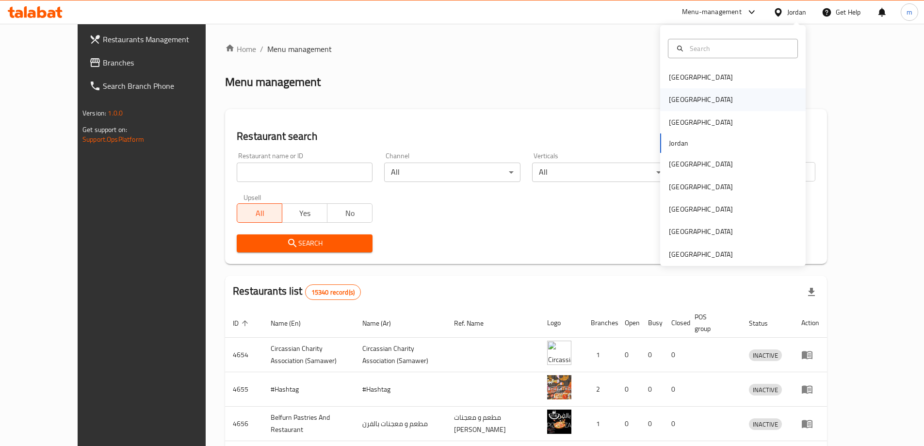  What do you see at coordinates (259, 213) in the screenshot?
I see `span: All` at bounding box center [259, 213].